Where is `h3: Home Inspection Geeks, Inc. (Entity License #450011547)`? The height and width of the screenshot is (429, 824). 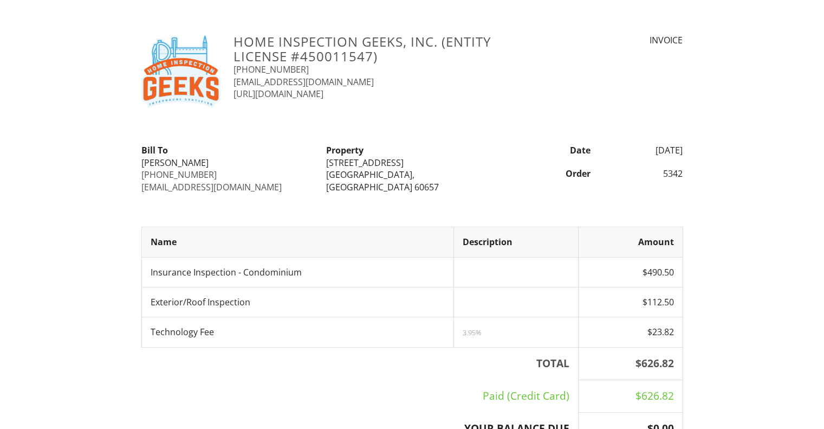
h3: Home Inspection Geeks, Inc. (Entity License #450011547) is located at coordinates (389, 49).